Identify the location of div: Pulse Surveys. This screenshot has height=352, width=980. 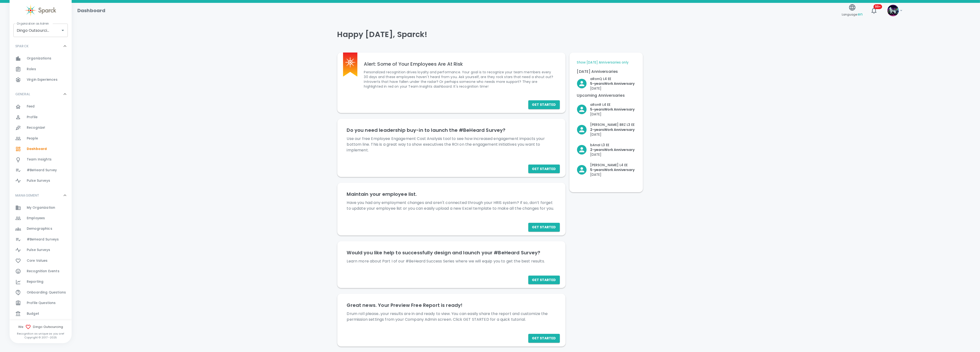
(40, 250).